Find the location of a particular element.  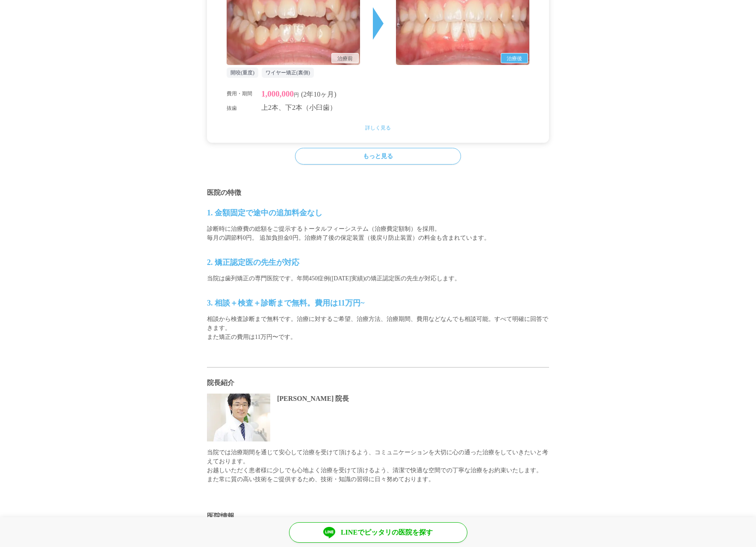

p: 相談から検査診断まで無料です。治療に対するご希望、治療方法、治療期間、費用などなんでも相談可能。すべて明確に回答できます。 また矯正の費用は11万円〜です。 is located at coordinates (378, 328).